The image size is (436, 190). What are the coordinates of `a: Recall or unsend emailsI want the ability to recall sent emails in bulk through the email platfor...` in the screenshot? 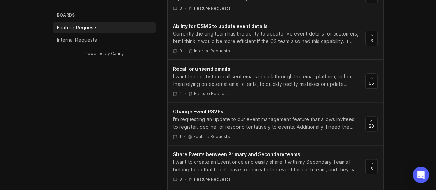 It's located at (269, 81).